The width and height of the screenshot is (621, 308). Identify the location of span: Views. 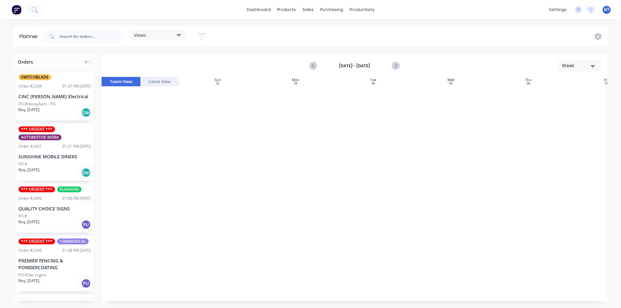
(140, 35).